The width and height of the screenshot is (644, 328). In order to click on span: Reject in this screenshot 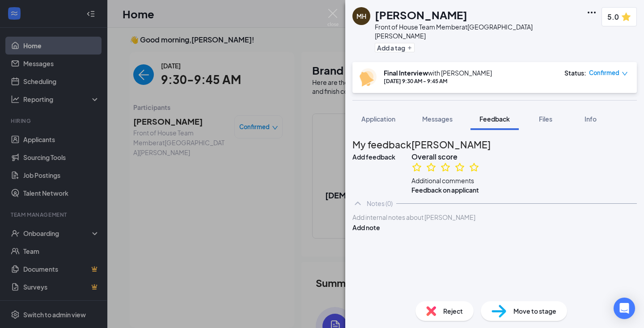, I will do `click(453, 312)`.